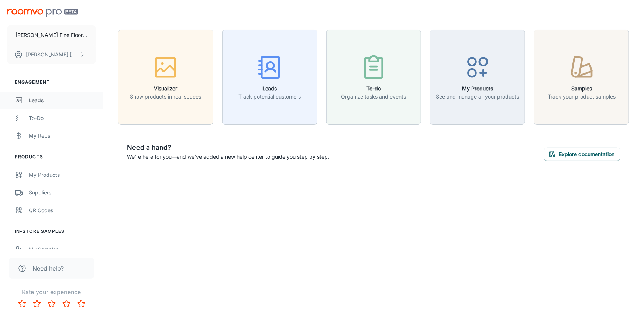 This screenshot has width=644, height=317. I want to click on a: My ProductsSee and manage all your products, so click(478, 76).